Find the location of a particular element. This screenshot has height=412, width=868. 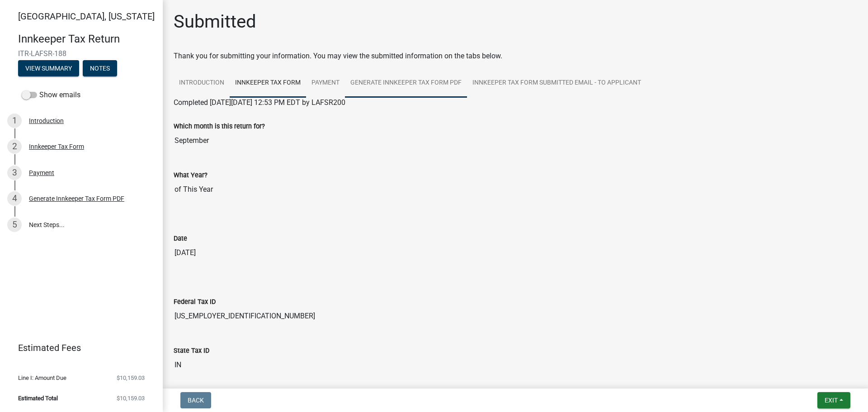

div: 3 is located at coordinates (14, 173).